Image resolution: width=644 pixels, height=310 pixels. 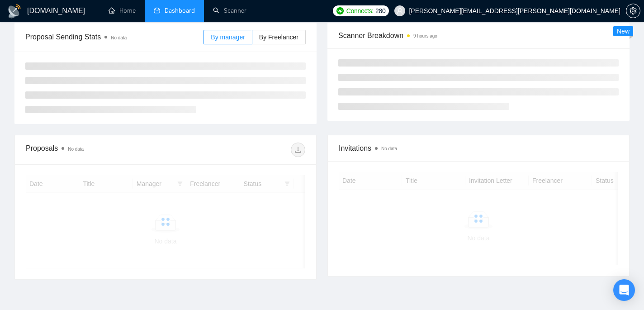 I want to click on span: Proposal Sending Stats, so click(x=114, y=37).